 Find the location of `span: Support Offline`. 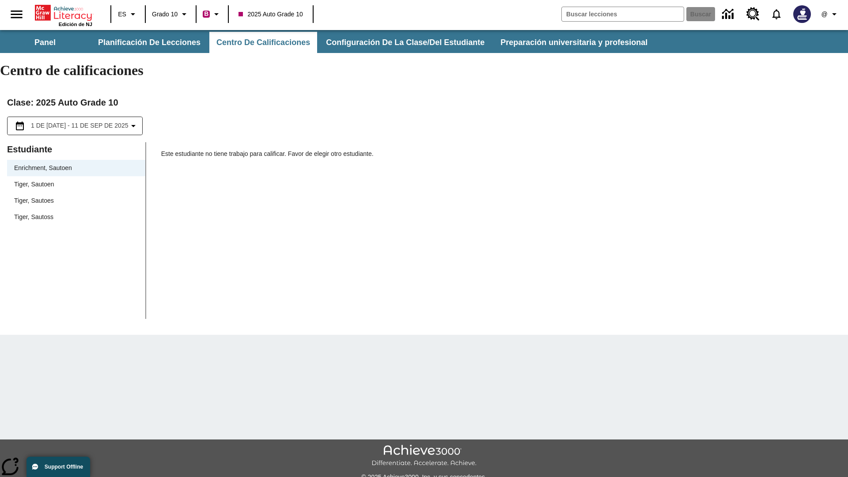

span: Support Offline is located at coordinates (64, 467).